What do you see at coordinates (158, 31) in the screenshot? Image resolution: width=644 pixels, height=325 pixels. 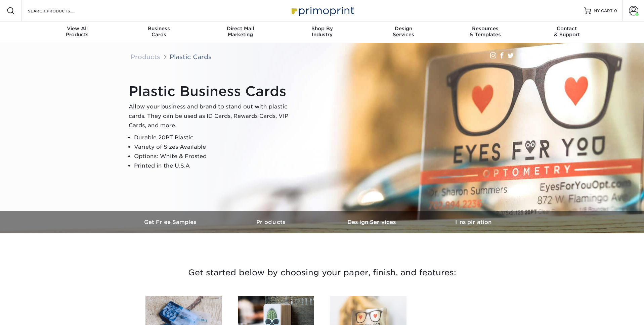 I see `div: Cards` at bounding box center [158, 31].